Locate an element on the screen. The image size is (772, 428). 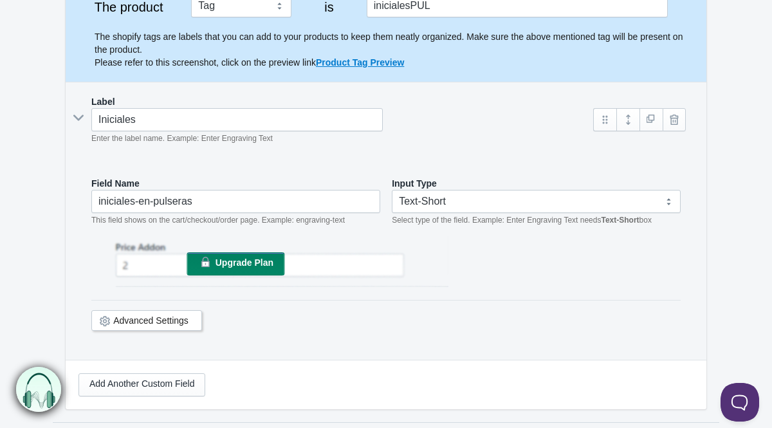
p: The shopify tags are labels that you can add to your products to keep them neatly organized. Make... is located at coordinates (394, 50).